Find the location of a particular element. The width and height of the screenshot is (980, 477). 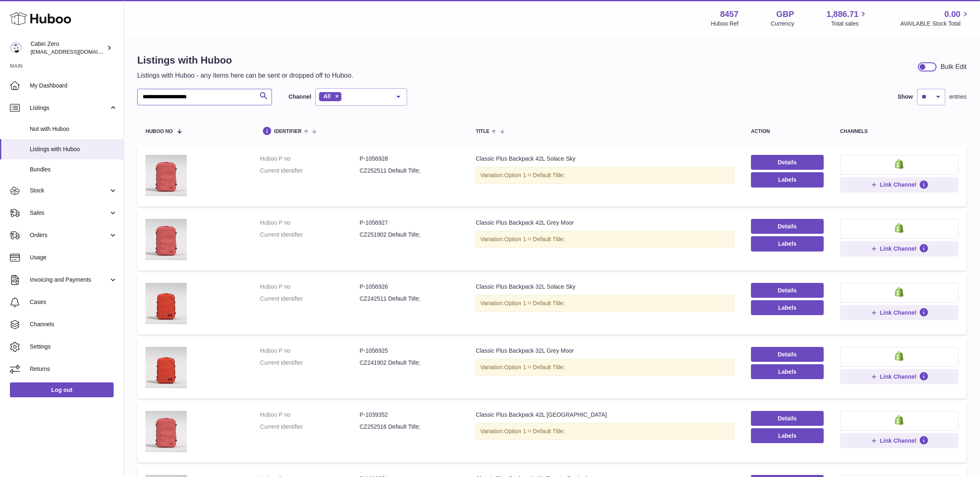

span: Not with Huboo is located at coordinates (74, 129).